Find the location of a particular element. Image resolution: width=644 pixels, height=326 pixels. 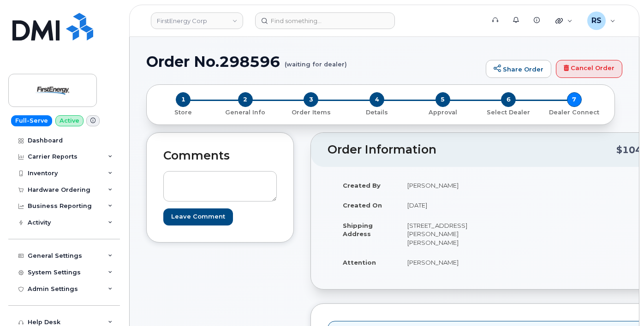

span: 3 is located at coordinates (311, 100).